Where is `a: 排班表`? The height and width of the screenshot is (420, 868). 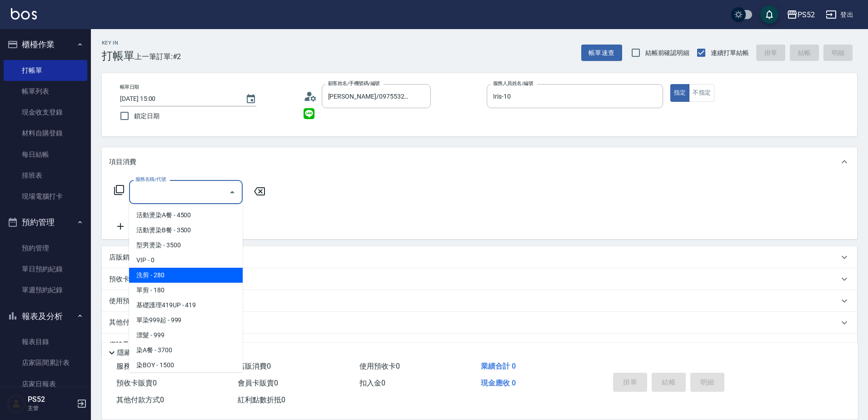 a: 排班表 is located at coordinates (45, 175).